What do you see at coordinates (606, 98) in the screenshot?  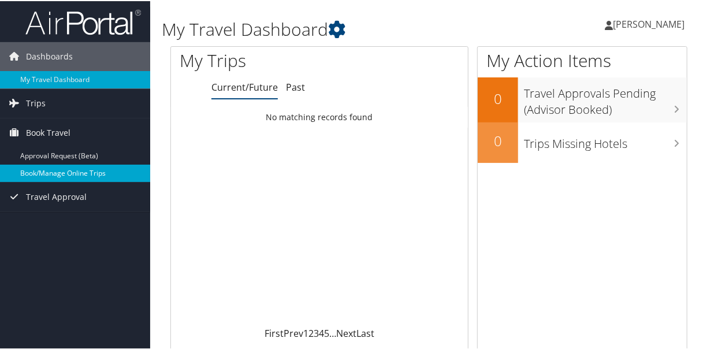 I see `h3: Travel Approvals Pending (Advisor Booked)` at bounding box center [606, 98].